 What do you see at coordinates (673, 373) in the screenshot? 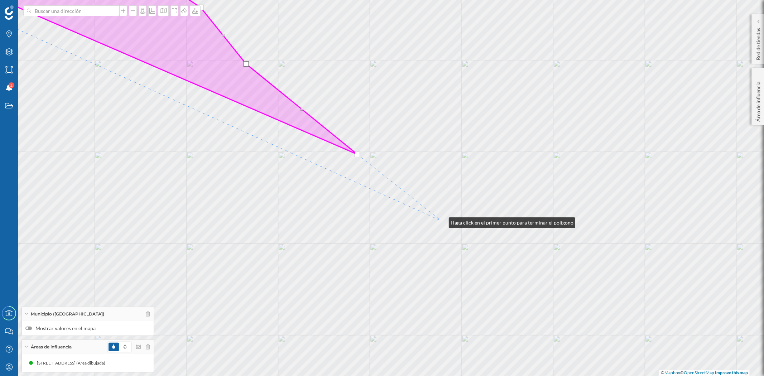
I see `a: Mapbox` at bounding box center [673, 373].